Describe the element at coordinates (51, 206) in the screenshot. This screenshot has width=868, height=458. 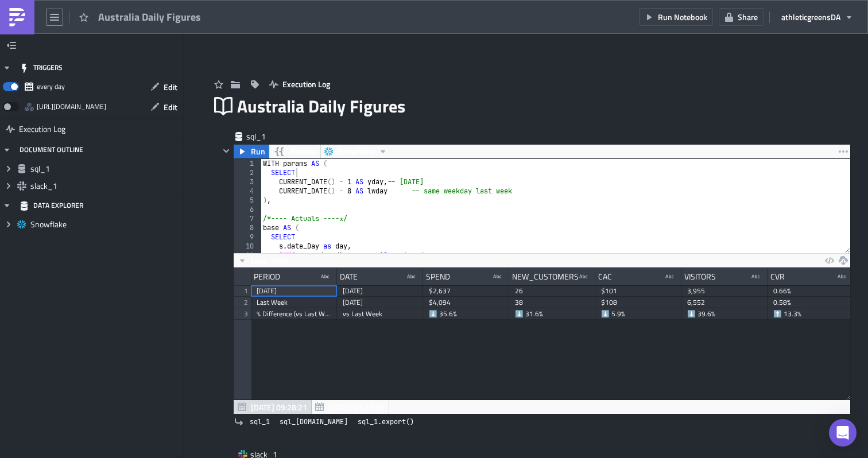
I see `div: DATA EXPLORER` at that location.